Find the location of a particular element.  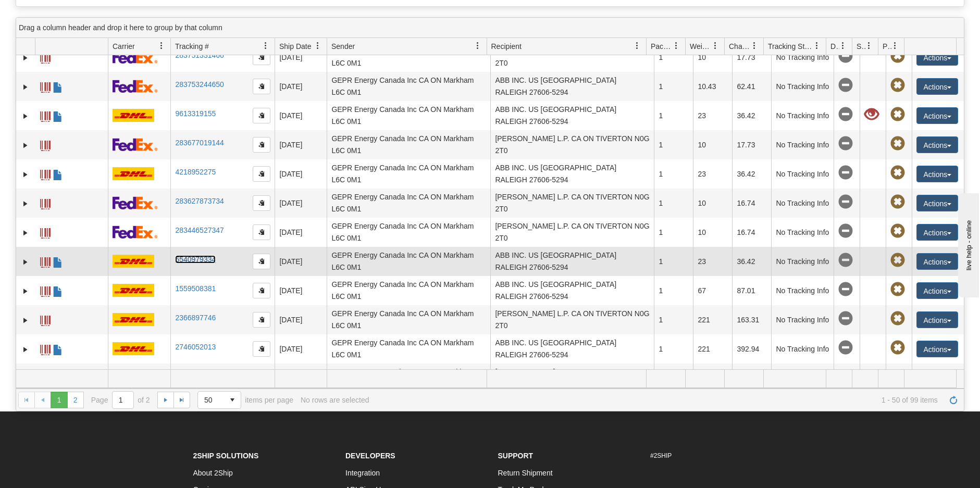

td: 10.43 is located at coordinates (712, 87).